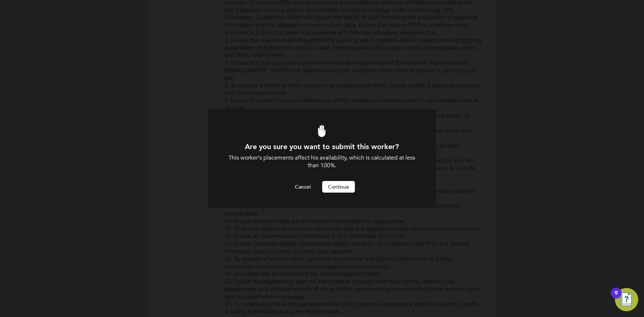 This screenshot has width=644, height=317. I want to click on button: Open Resource Center, 9 new notifications, so click(626, 300).